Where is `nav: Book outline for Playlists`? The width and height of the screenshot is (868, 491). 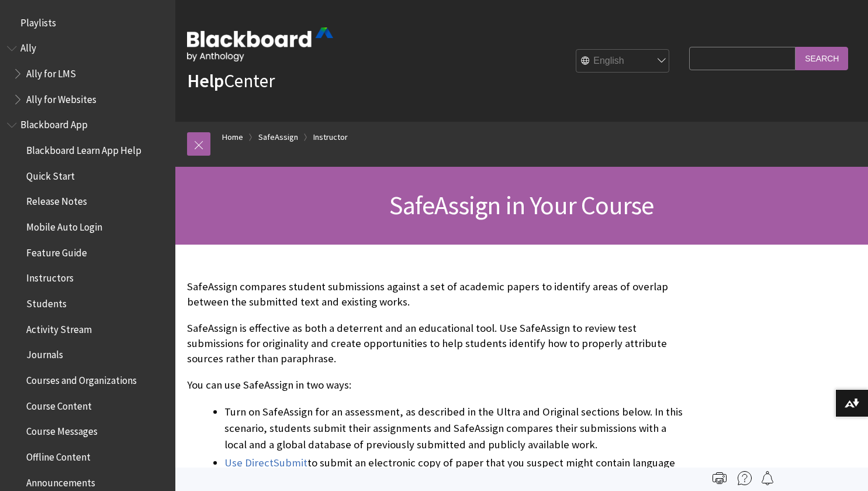 nav: Book outline for Playlists is located at coordinates (87, 23).